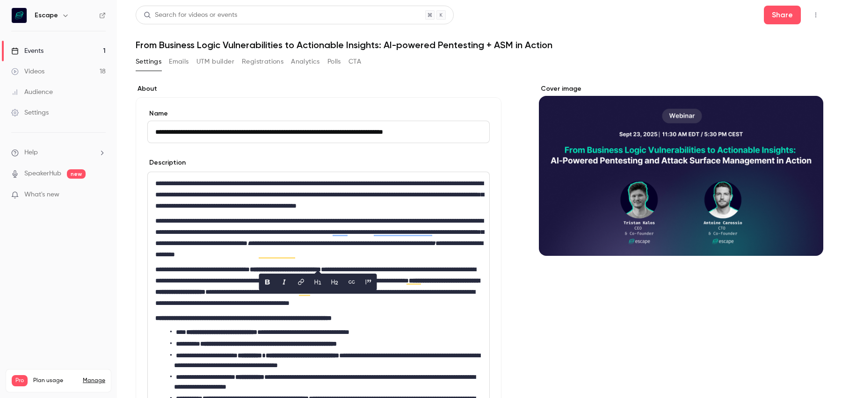  What do you see at coordinates (334, 62) in the screenshot?
I see `button: Polls` at bounding box center [334, 62].